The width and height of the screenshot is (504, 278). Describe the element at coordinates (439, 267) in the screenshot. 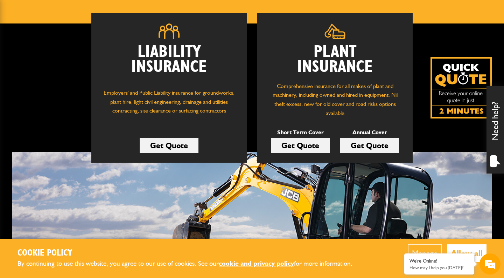

I see `p: How may I help you today?` at that location.